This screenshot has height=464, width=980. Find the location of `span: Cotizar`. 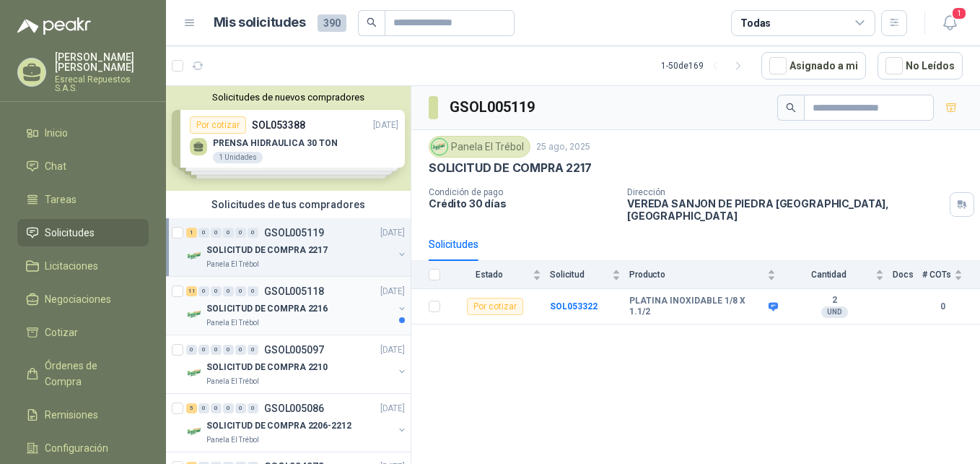

span: Cotizar is located at coordinates (61, 332).